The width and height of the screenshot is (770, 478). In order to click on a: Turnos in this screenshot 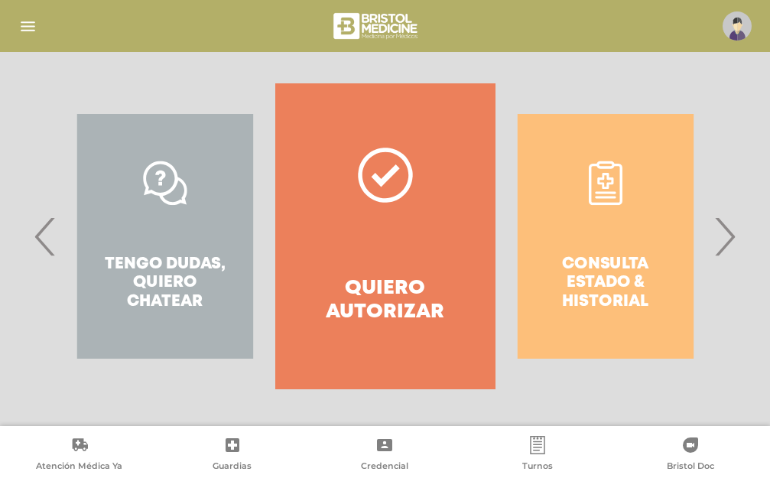, I will do `click(537, 455)`.